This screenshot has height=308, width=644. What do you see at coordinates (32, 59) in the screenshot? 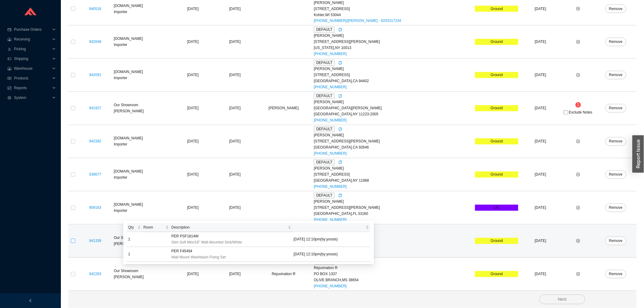
I see `span: Shipping` at bounding box center [32, 59].